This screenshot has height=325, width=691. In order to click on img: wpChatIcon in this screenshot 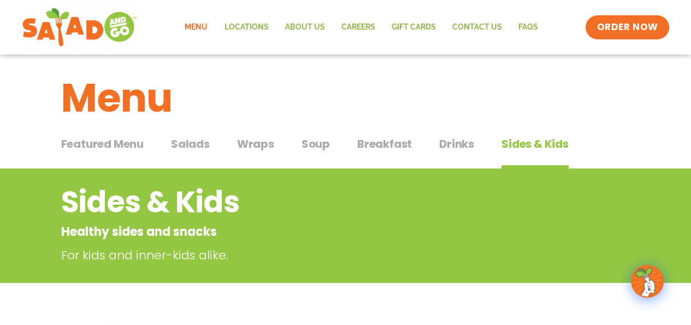, I will do `click(648, 281)`.